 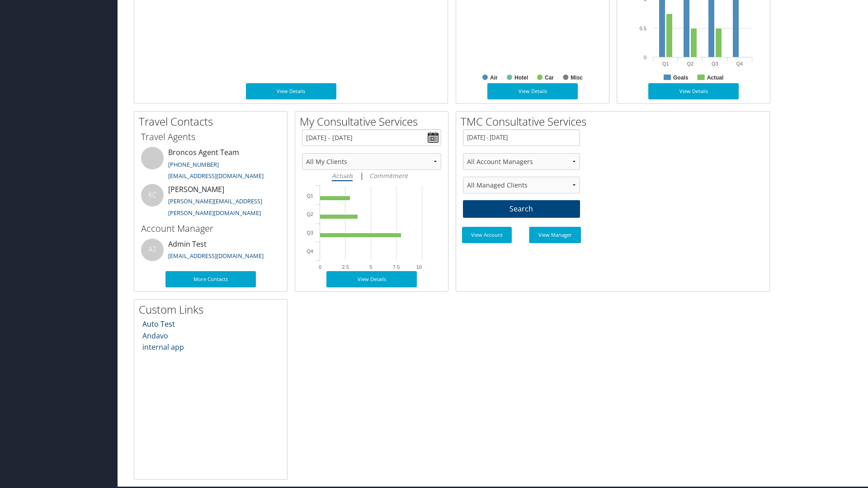 I want to click on text: 2.5, so click(x=345, y=267).